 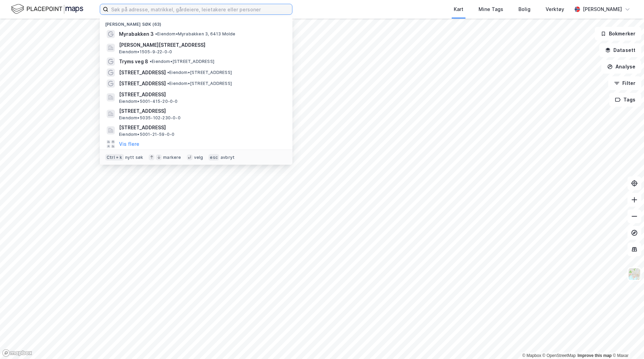 I want to click on div: nytt søk, so click(x=134, y=157).